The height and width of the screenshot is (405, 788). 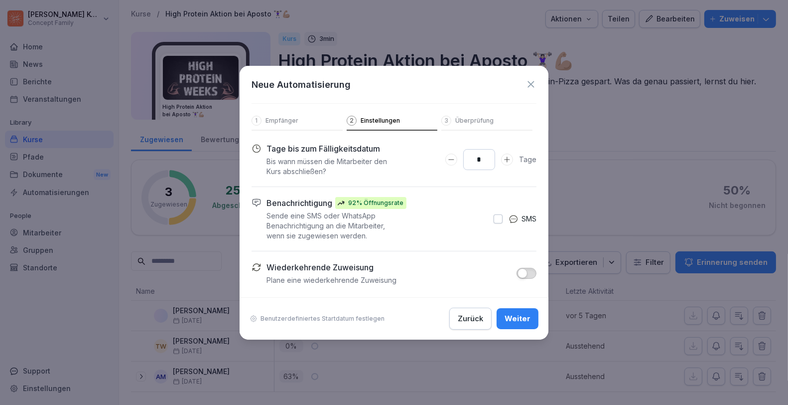 I want to click on button: Weiter, so click(x=518, y=318).